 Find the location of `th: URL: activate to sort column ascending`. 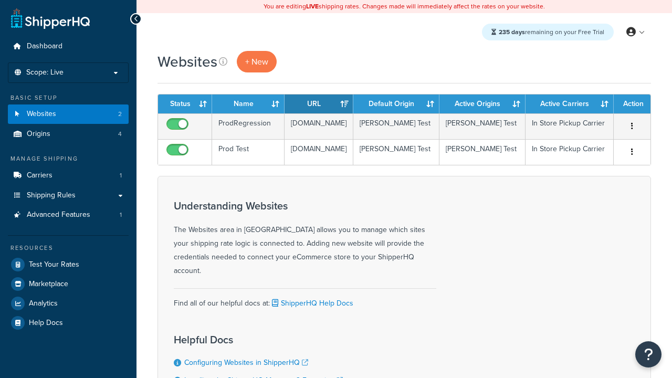

th: URL: activate to sort column ascending is located at coordinates (319, 104).